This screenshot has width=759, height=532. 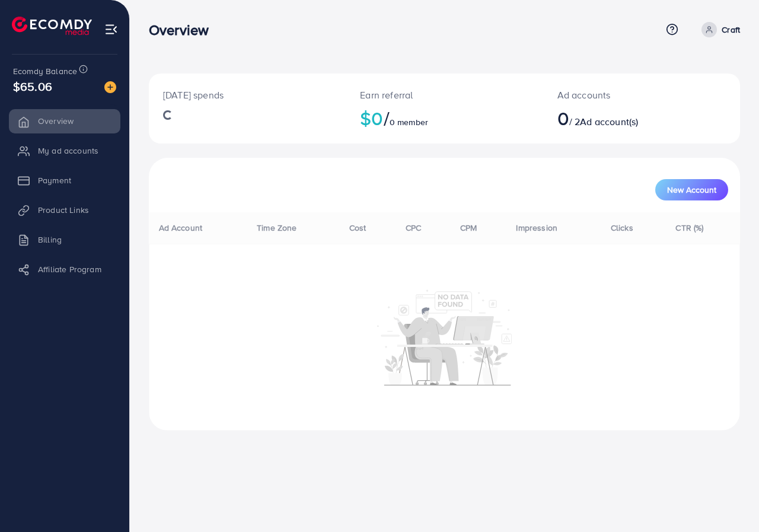 What do you see at coordinates (609, 121) in the screenshot?
I see `span: Ad account(s)` at bounding box center [609, 121].